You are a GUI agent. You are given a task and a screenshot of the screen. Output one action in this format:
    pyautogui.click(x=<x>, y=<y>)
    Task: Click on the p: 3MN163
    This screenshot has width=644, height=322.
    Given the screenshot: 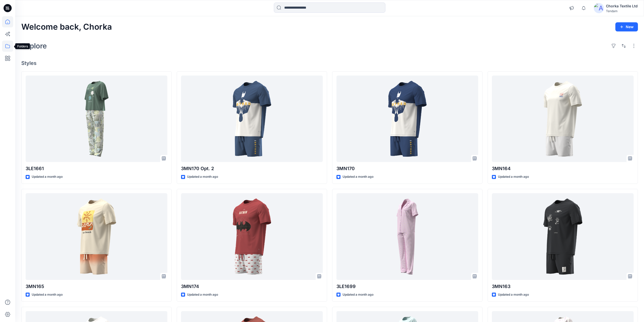 What is the action you would take?
    pyautogui.click(x=563, y=287)
    